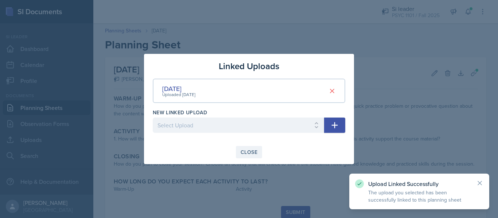  Describe the element at coordinates (249, 152) in the screenshot. I see `div: Close` at that location.